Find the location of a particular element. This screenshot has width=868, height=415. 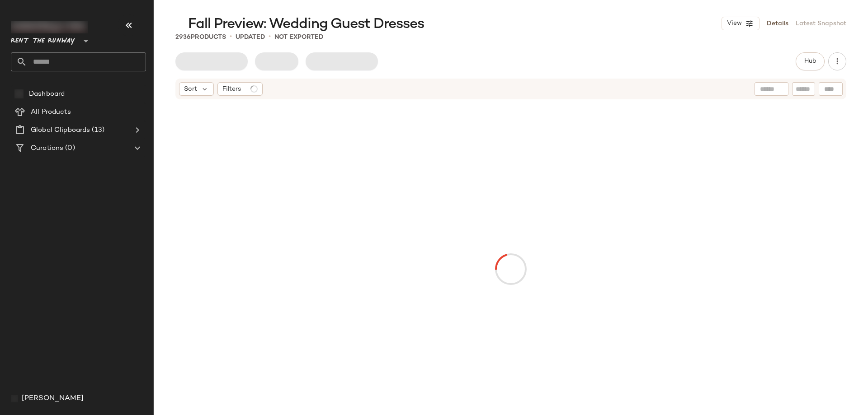

span: 2936 is located at coordinates (183, 37).